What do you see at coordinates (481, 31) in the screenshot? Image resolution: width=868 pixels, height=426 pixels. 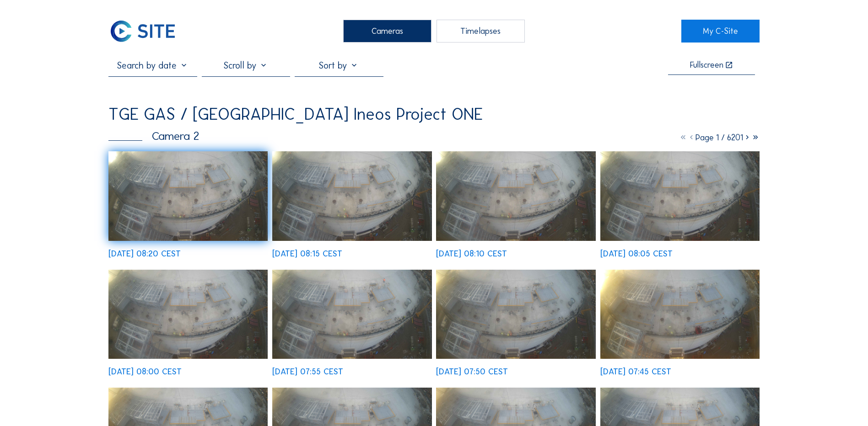 I see `div: Timelapses` at bounding box center [481, 31].